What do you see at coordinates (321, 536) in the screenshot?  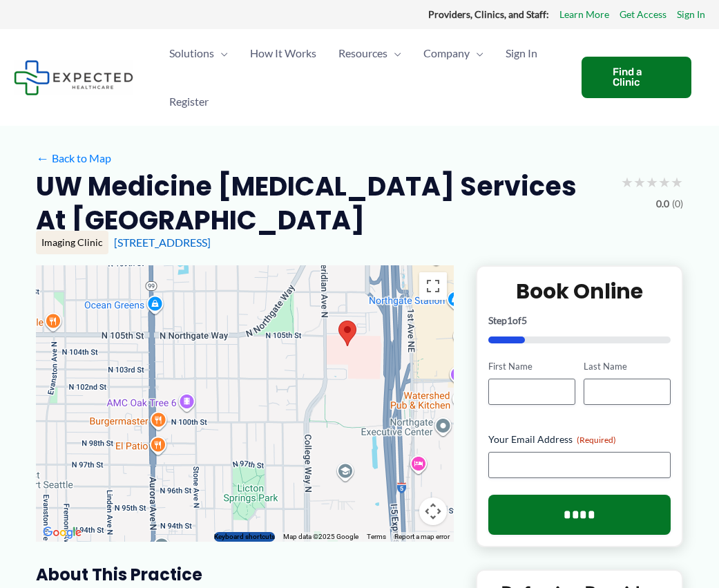 I see `span: Map data ©2025 Google` at bounding box center [321, 536].